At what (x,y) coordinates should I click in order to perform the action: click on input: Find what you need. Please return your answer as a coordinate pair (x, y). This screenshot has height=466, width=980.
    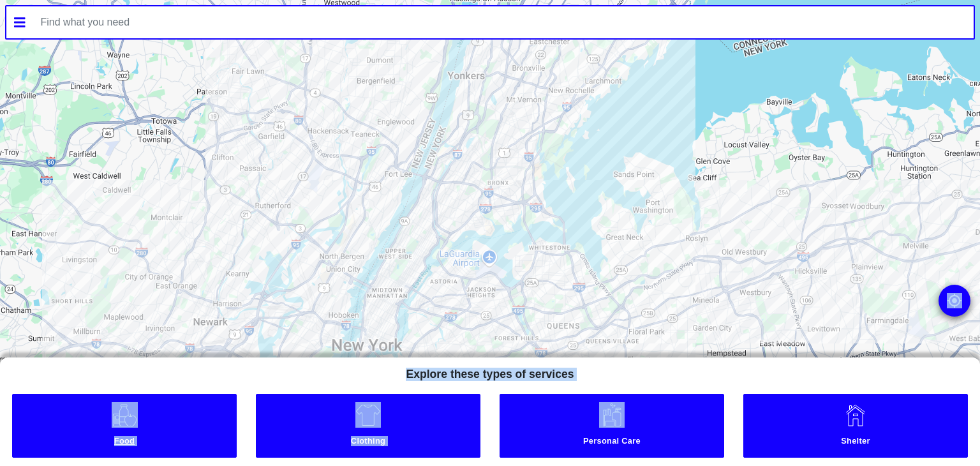
    Looking at the image, I should click on (504, 23).